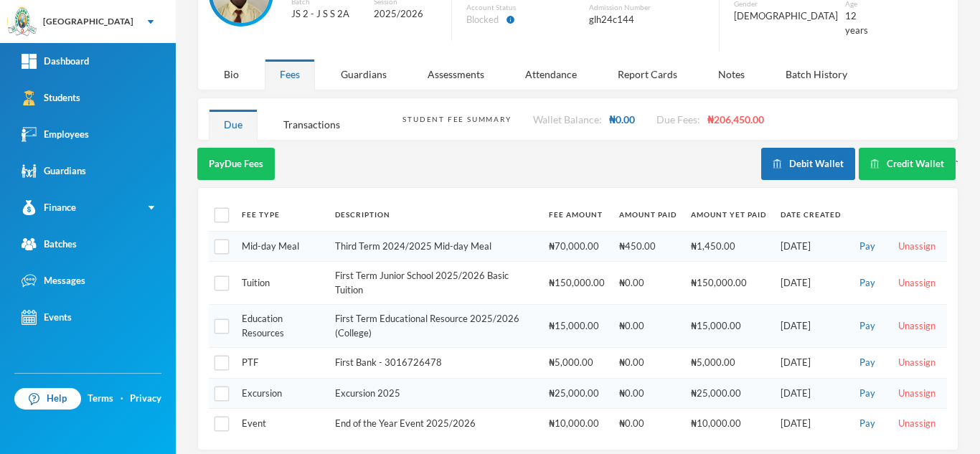  Describe the element at coordinates (736, 119) in the screenshot. I see `span: ₦206,450.00` at that location.